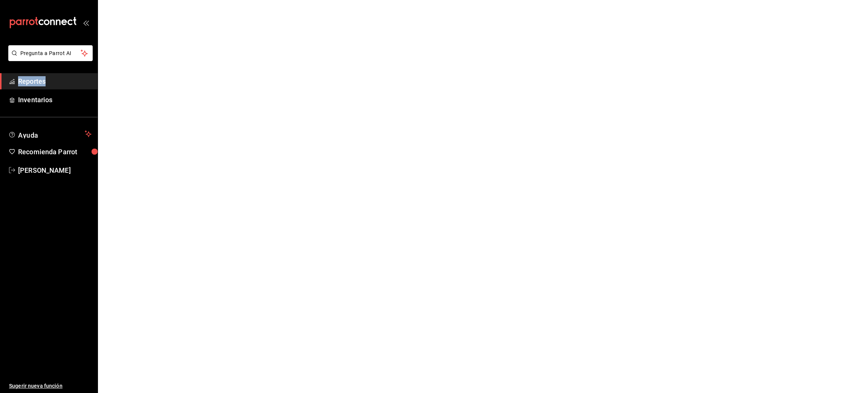 The width and height of the screenshot is (868, 393). I want to click on button: open_drawer_menu, so click(86, 22).